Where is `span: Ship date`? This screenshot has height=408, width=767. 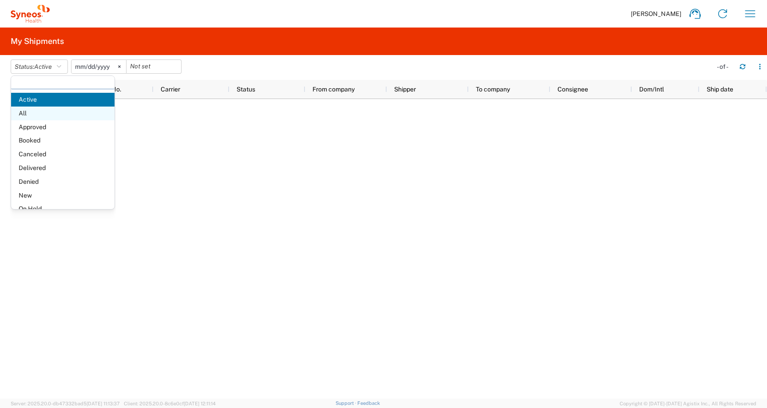 span: Ship date is located at coordinates (720, 89).